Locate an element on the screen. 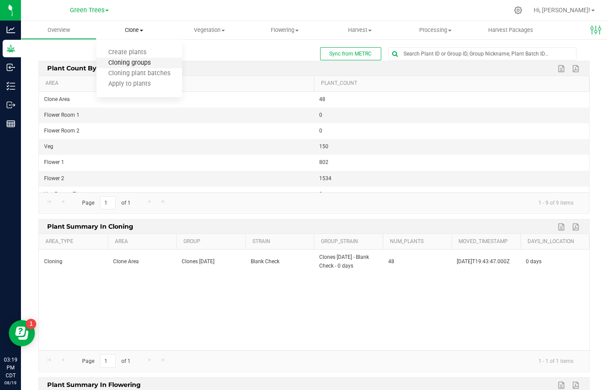 The image size is (607, 390). div: Manage settings is located at coordinates (518, 10).